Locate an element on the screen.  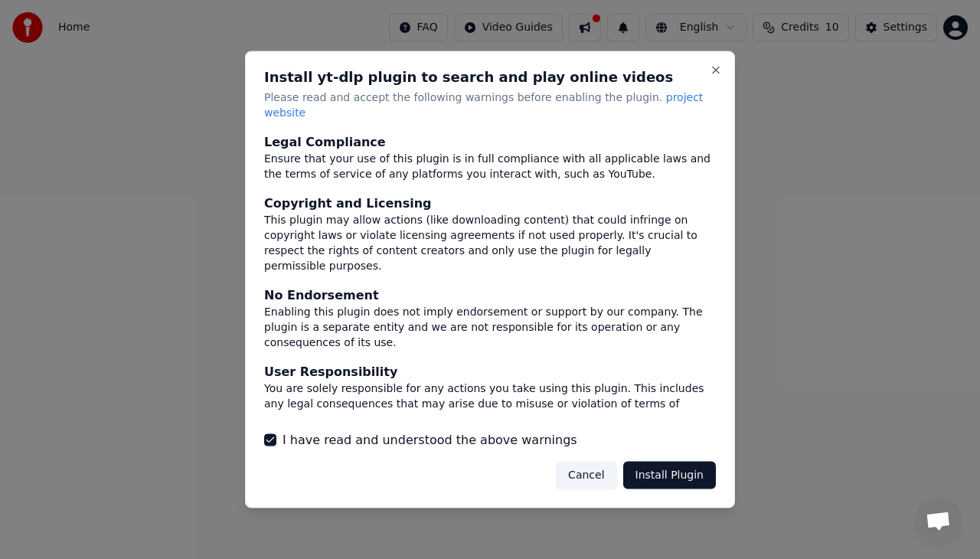
h2: Install yt-dlp plugin to search and play online videos is located at coordinates (490, 77).